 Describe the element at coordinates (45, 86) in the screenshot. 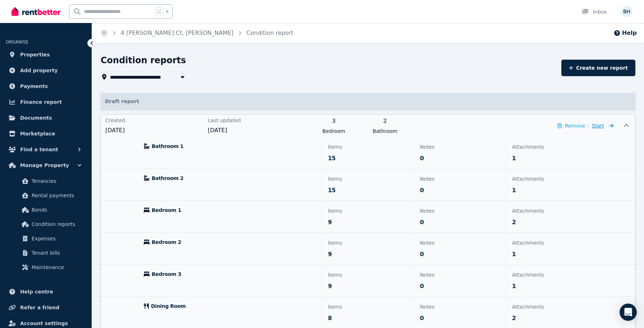

I see `a: Payments` at that location.